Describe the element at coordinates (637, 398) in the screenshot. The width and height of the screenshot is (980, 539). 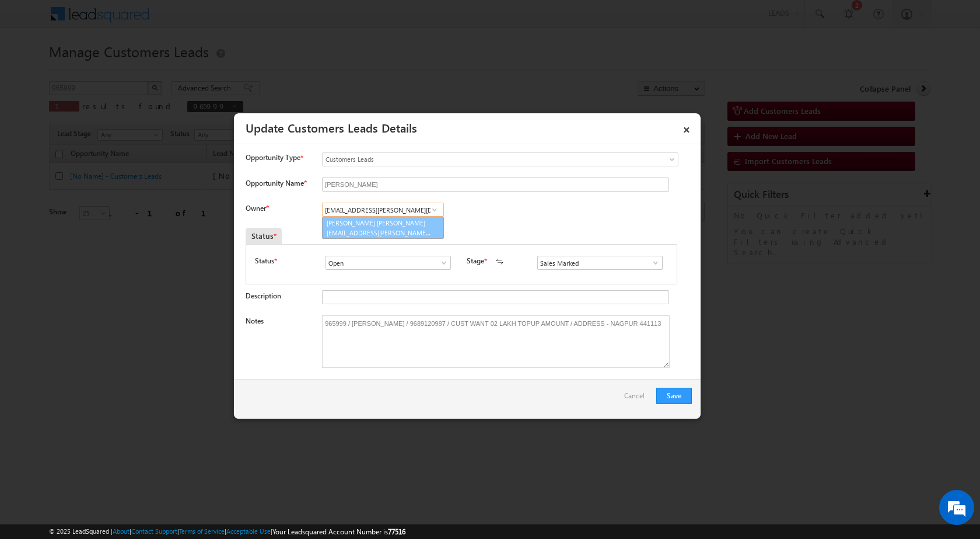
I see `a: Cancel` at that location.